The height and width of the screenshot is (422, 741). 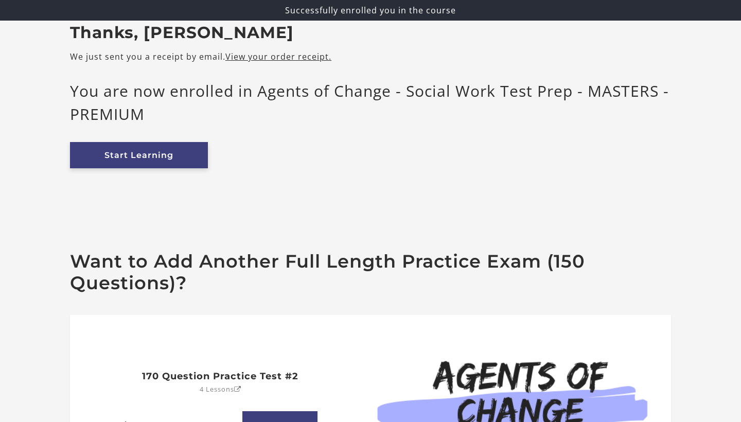 I want to click on p: You are now enrolled in Agents of Change - Social Work Test Prep - MASTERS - PREMIUM, so click(x=371, y=102).